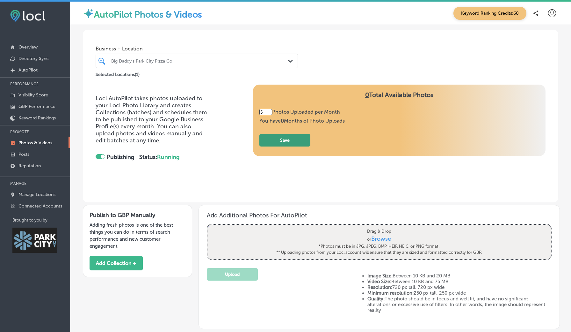 This screenshot has width=571, height=332. Describe the element at coordinates (152, 119) in the screenshot. I see `p: Locl AutoPilot takes photos uploaded to your Locl Photo Library and creates Collections (batches)...` at that location.